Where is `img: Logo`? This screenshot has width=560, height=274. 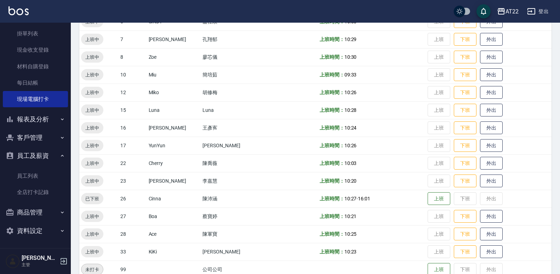
img: Logo is located at coordinates (18, 11).